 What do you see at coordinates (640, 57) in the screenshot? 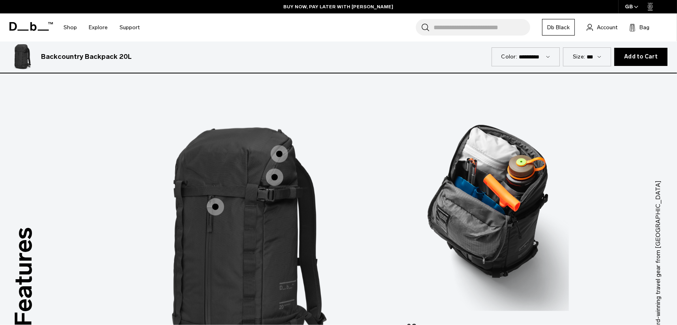
I see `button: Add to Cart` at bounding box center [640, 57].